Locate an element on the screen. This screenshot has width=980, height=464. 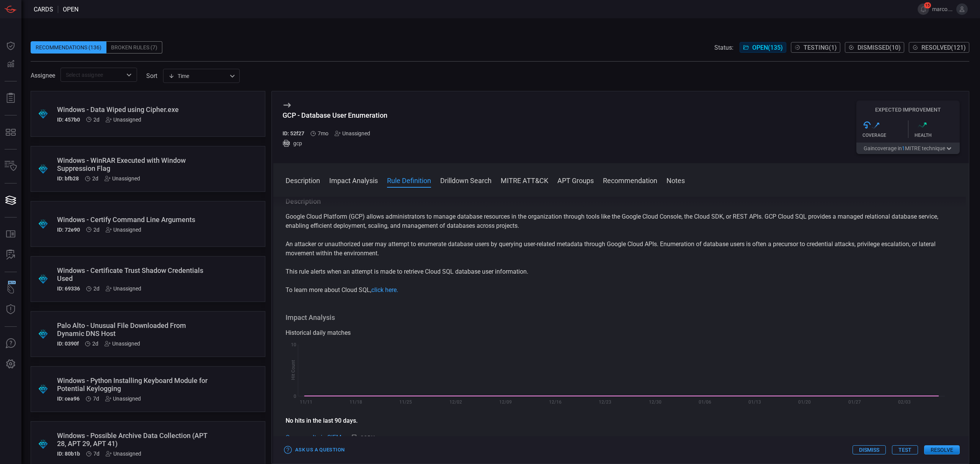
p: This rule alerts when an attempt is made to retrieve Cloud SQL database user information. is located at coordinates (621, 272).